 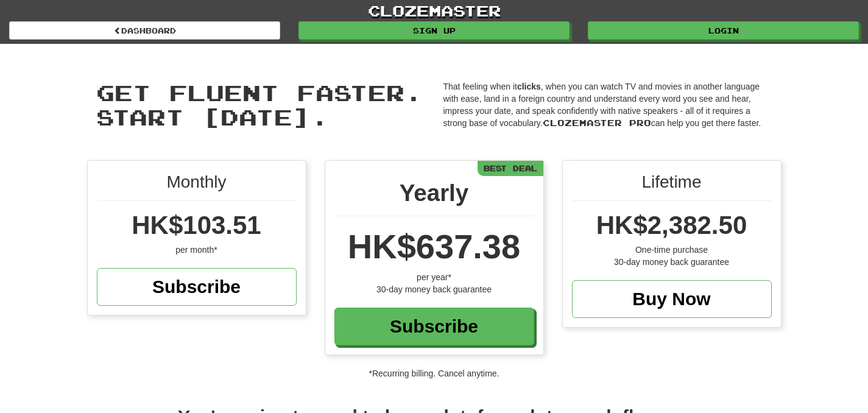 I want to click on span: HK$637.38, so click(x=433, y=246).